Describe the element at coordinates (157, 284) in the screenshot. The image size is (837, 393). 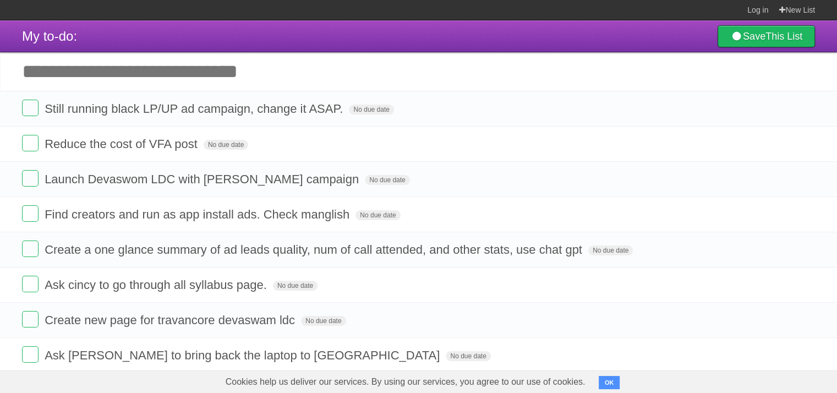
I see `span: Ask cincy to go through all syllabus page.` at that location.